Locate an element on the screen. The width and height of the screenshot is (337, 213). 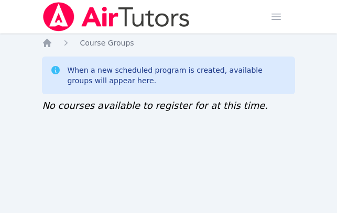
span: Course Groups is located at coordinates (106, 43).